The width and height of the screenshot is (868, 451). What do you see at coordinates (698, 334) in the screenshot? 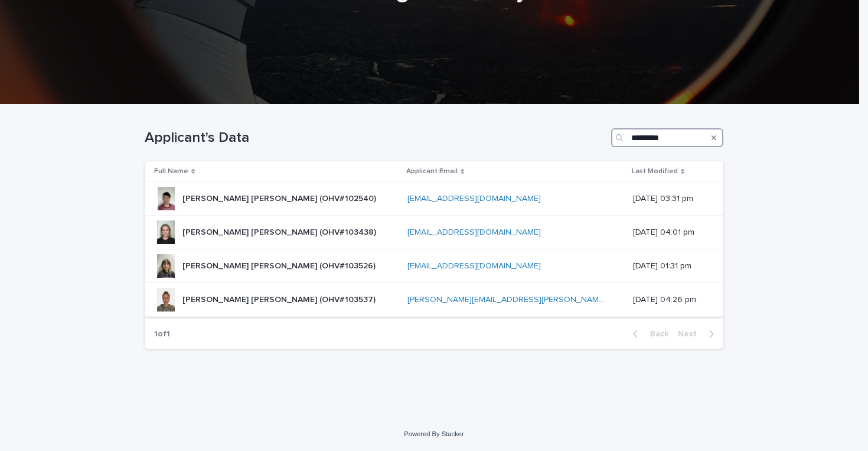
I see `button: Next` at bounding box center [698, 334].